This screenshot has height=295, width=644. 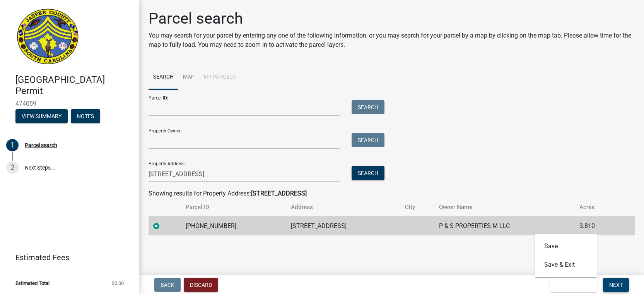 I want to click on a: Estimated Fees, so click(x=67, y=258).